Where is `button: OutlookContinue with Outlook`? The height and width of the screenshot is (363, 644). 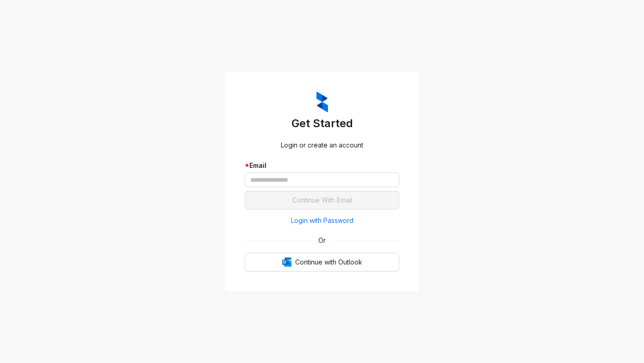
button: OutlookContinue with Outlook is located at coordinates (322, 263).